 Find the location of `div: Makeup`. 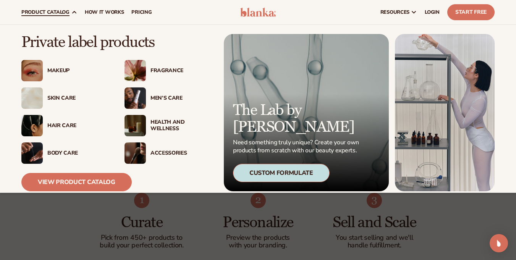

div: Makeup is located at coordinates (78, 71).